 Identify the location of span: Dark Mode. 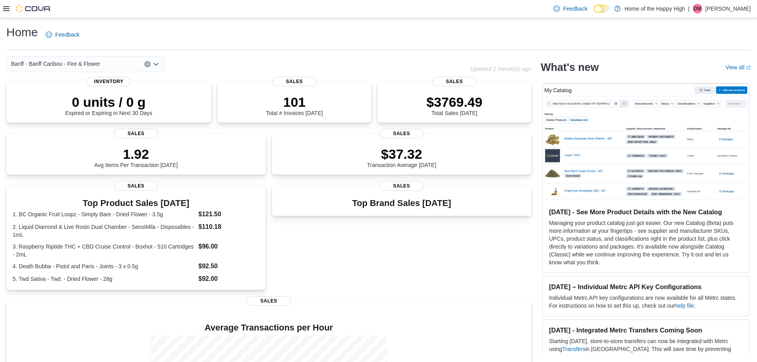
(593, 13).